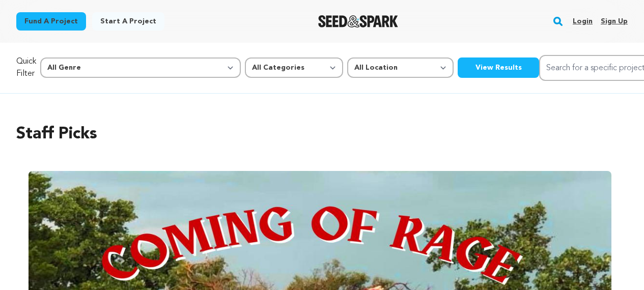 The height and width of the screenshot is (290, 644). What do you see at coordinates (26, 68) in the screenshot?
I see `p: Quick Filter` at bounding box center [26, 68].